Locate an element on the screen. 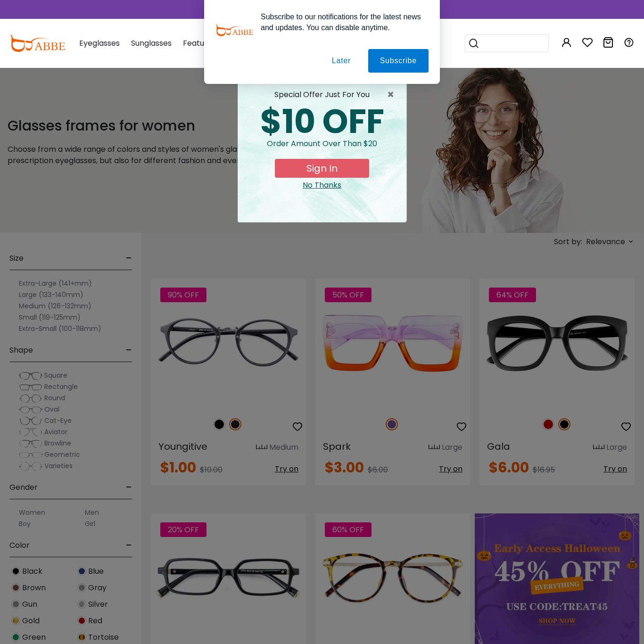 This screenshot has width=644, height=644. div: special offer just for you is located at coordinates (322, 95).